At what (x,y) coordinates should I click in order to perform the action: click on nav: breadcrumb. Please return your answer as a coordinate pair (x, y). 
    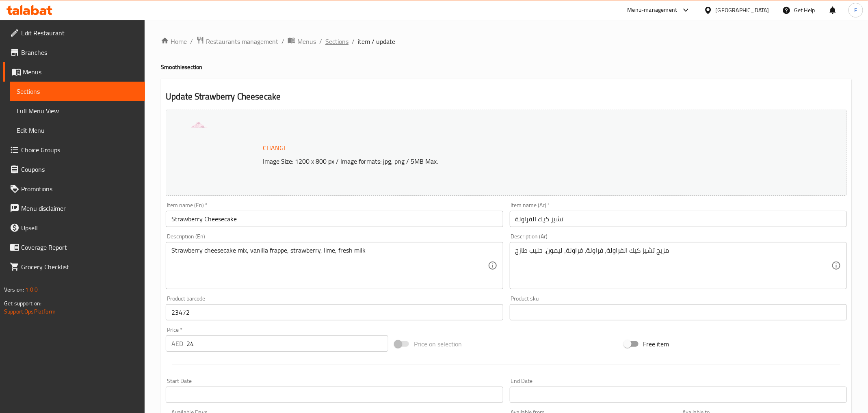
    Looking at the image, I should click on (506, 41).